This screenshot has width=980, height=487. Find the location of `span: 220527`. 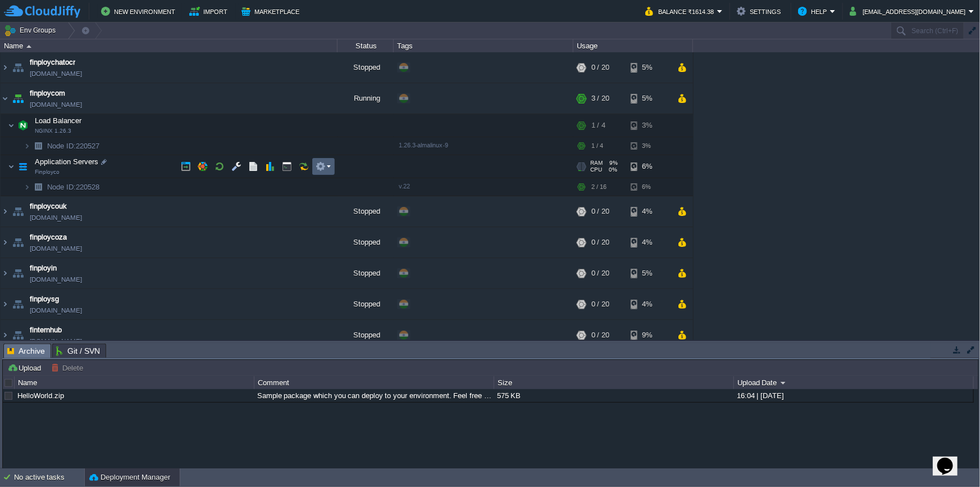

span: 220527 is located at coordinates (74, 145).